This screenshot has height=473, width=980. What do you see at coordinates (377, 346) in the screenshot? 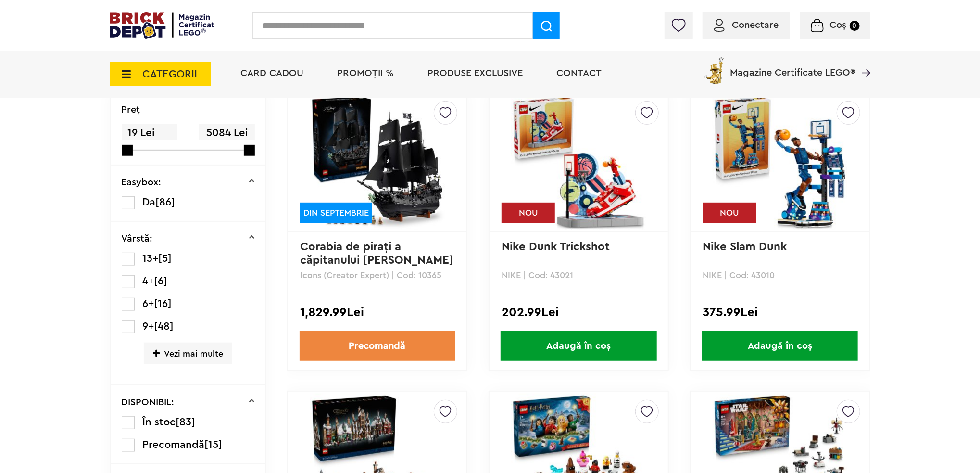
I see `a: Precomandă` at bounding box center [377, 346].